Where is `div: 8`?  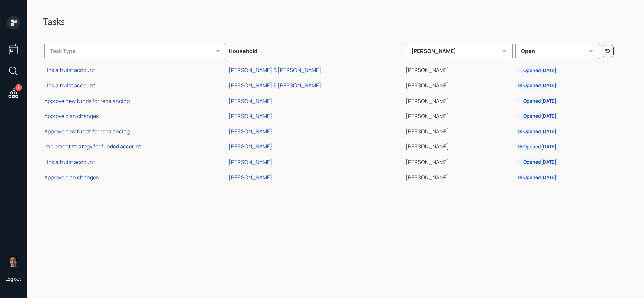
div: 8 is located at coordinates (19, 87).